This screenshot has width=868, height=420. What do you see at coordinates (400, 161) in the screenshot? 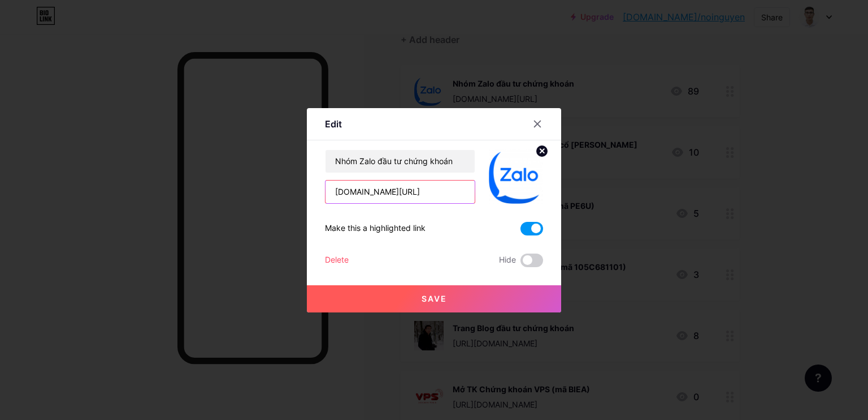
I see `input: Title` at bounding box center [400, 161].